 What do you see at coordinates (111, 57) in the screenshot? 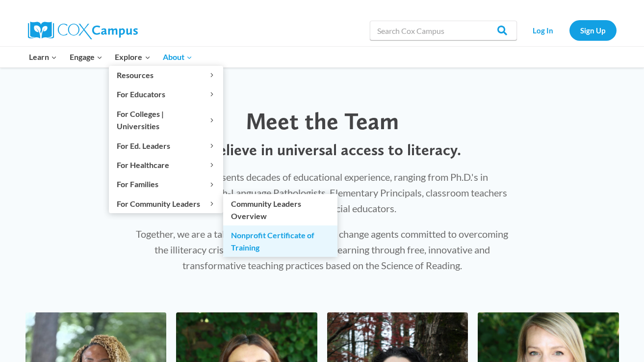
I see `nav: Primary Navigation` at bounding box center [111, 57].